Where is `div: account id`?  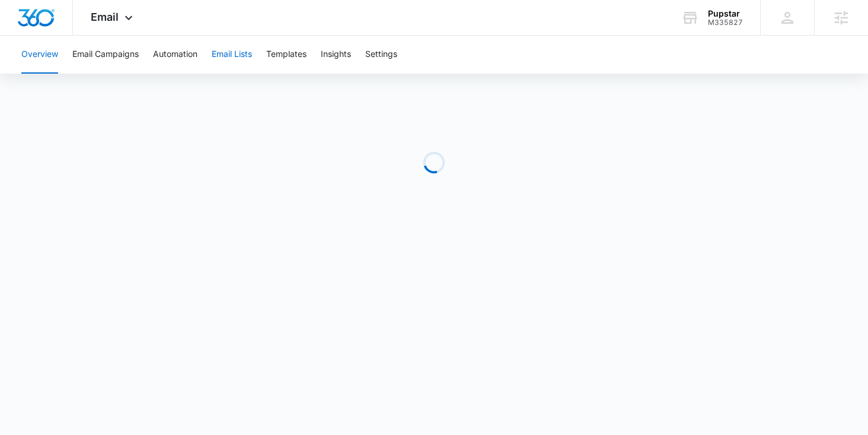
div: account id is located at coordinates (725, 22).